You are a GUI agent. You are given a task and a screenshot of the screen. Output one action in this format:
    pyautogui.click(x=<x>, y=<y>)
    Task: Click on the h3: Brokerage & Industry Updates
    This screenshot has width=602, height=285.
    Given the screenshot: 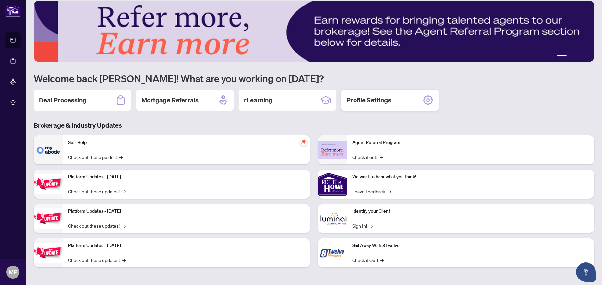 What is the action you would take?
    pyautogui.click(x=314, y=126)
    